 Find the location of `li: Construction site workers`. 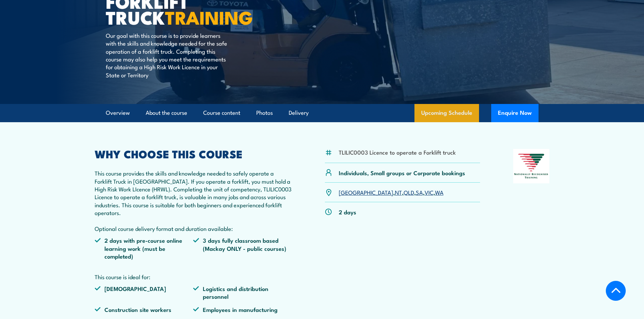

li: Construction site workers is located at coordinates (144, 309).